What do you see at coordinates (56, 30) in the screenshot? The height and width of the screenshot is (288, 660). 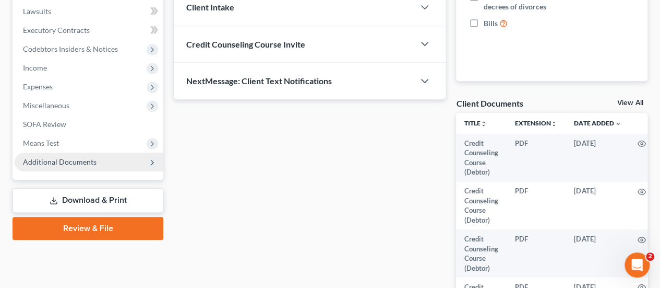 I see `span: Executory Contracts` at bounding box center [56, 30].